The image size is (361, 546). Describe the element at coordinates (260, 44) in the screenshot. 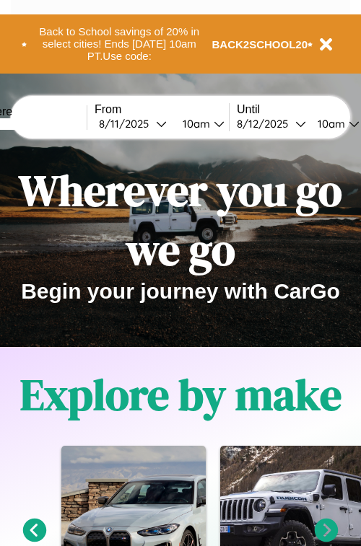

I see `b: BACK2SCHOOL20` at that location.